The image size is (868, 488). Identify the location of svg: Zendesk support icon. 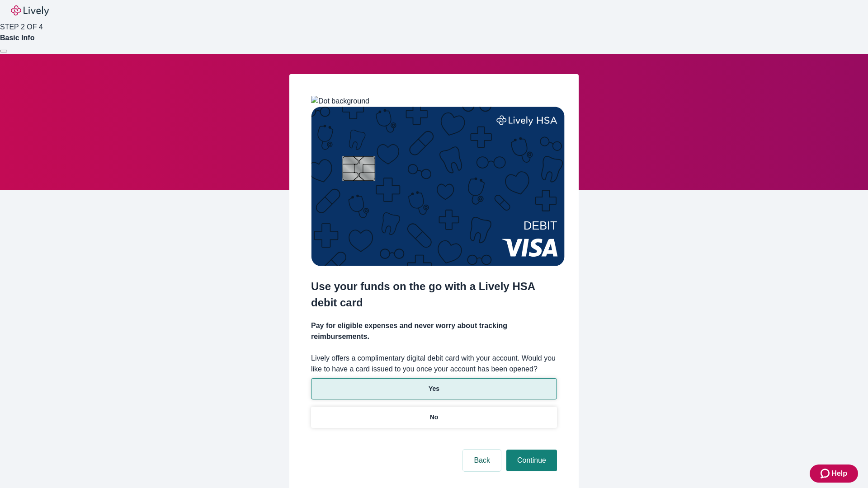
(826, 474).